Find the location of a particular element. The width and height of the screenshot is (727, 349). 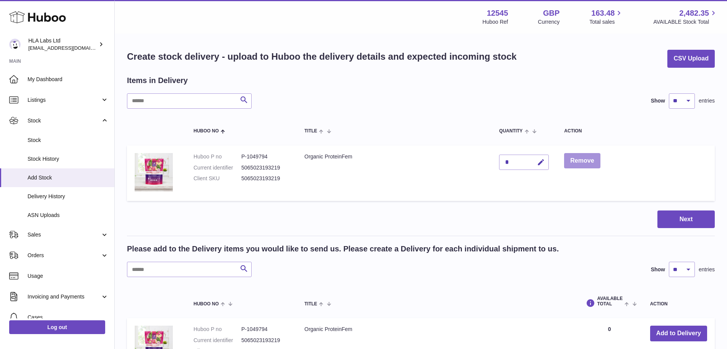

span: ASN Uploads is located at coordinates (68, 215).